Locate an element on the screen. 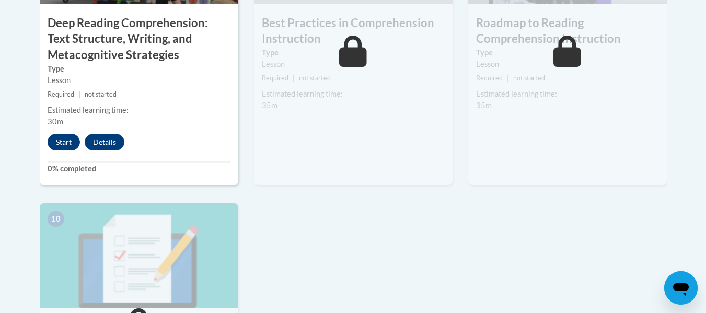 The height and width of the screenshot is (313, 706). button: Start is located at coordinates (64, 142).